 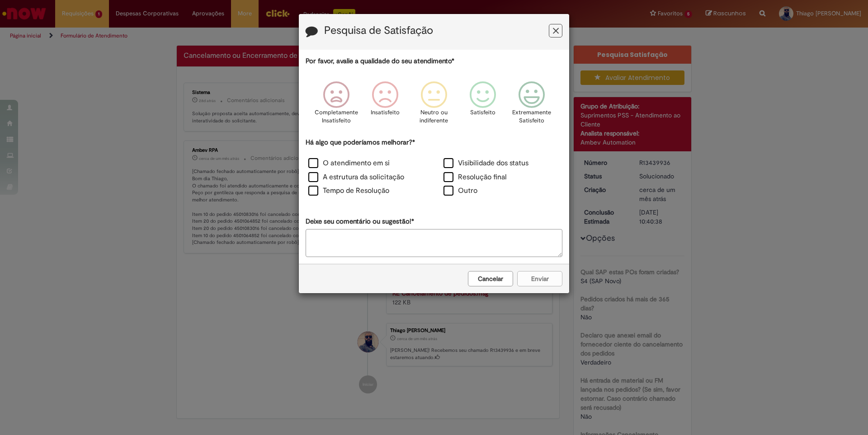 What do you see at coordinates (486, 163) in the screenshot?
I see `label: Visibilidade dos status` at bounding box center [486, 163].